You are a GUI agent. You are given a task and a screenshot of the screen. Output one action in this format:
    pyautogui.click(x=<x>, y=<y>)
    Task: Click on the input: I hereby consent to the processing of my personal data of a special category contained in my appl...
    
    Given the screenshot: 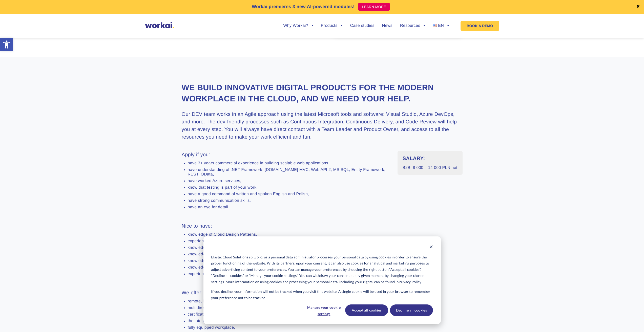 What is the action you would take?
    pyautogui.click(x=3, y=98)
    